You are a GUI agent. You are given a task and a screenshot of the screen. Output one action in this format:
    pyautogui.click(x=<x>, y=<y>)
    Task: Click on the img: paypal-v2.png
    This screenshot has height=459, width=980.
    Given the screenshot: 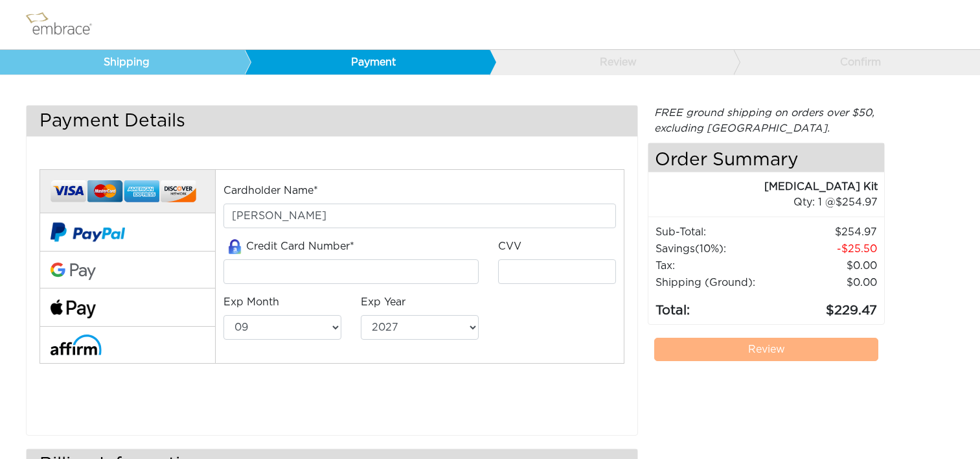 What is the action you would take?
    pyautogui.click(x=87, y=232)
    